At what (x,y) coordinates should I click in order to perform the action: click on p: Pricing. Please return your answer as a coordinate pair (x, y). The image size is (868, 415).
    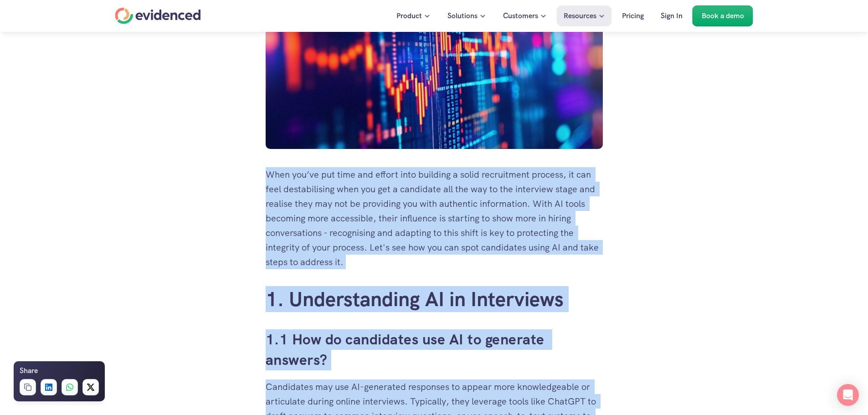
    Looking at the image, I should click on (633, 16).